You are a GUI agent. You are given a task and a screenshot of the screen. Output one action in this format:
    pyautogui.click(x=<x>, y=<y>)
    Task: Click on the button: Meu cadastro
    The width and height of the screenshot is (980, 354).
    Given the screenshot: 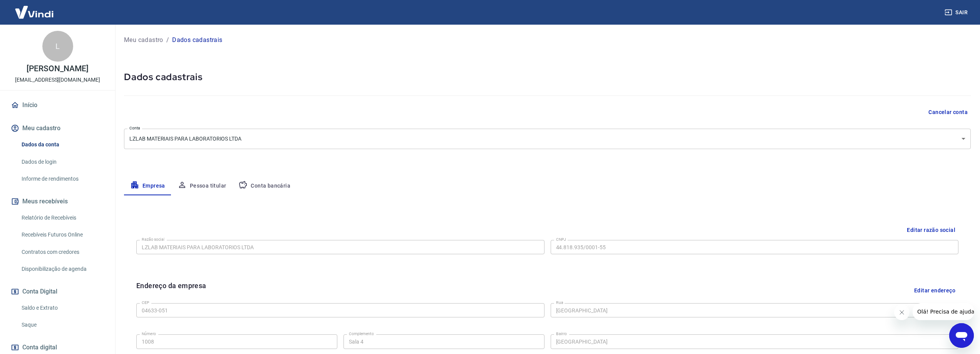 What is the action you would take?
    pyautogui.click(x=57, y=129)
    